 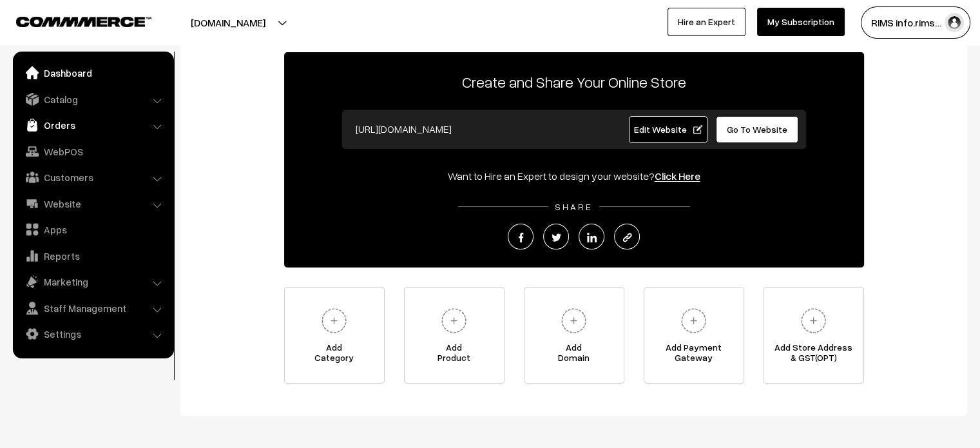 What do you see at coordinates (574, 82) in the screenshot?
I see `p: Create and Share Your Online Store` at bounding box center [574, 82].